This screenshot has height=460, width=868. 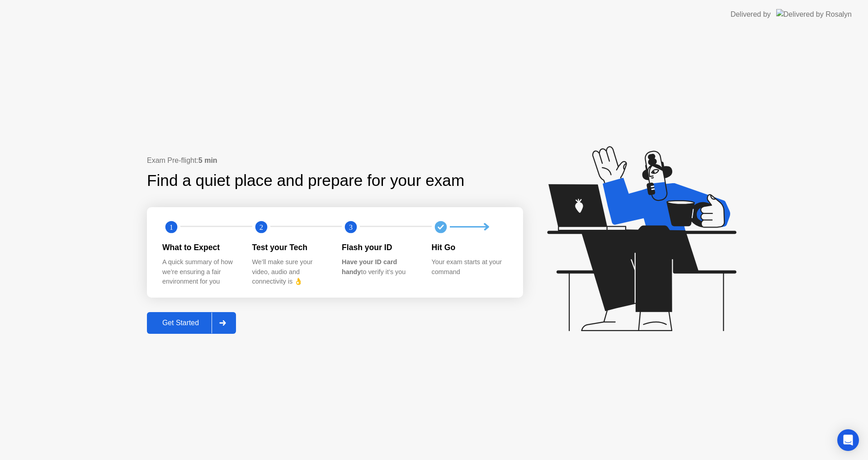 What do you see at coordinates (290, 272) in the screenshot?
I see `div: We’ll make sure your video, audio and connectivity is 👌` at bounding box center [290, 272].